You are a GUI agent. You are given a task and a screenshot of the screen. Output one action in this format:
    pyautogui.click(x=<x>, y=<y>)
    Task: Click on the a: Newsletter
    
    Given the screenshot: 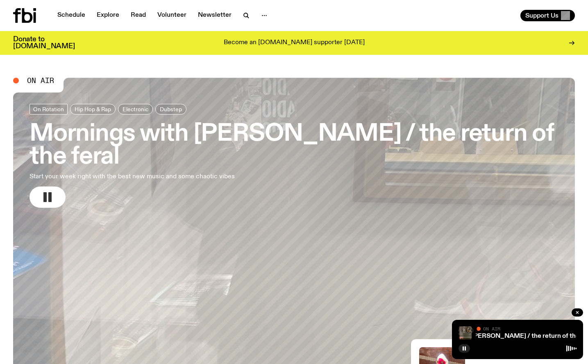 What is the action you would take?
    pyautogui.click(x=215, y=16)
    